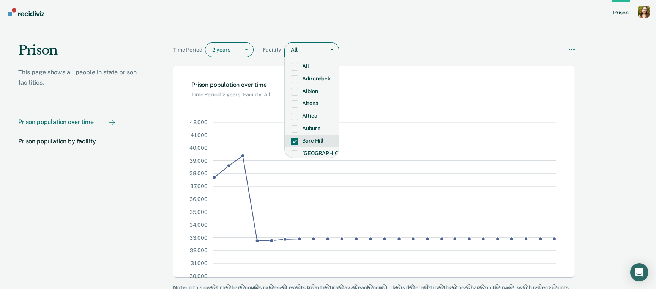  Describe the element at coordinates (554, 239) in the screenshot. I see `circle: Point at x Wed Oct 01 2025 00:00:00 GMT-0700 (Pacific Daylight Time) and y 32897` at that location.